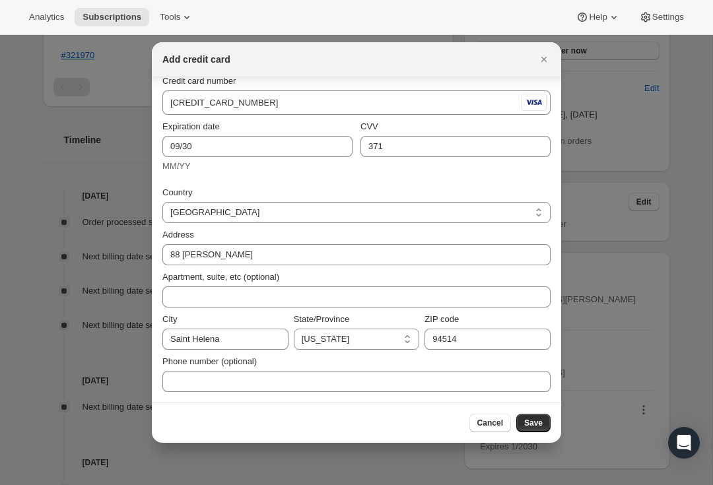  I want to click on span: State/Province, so click(322, 319).